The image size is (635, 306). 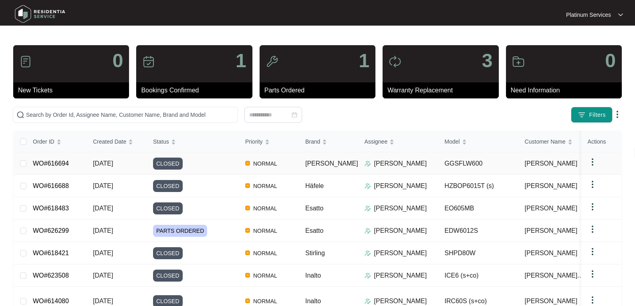 What do you see at coordinates (44, 142) in the screenshot?
I see `span: Order ID` at bounding box center [44, 142].